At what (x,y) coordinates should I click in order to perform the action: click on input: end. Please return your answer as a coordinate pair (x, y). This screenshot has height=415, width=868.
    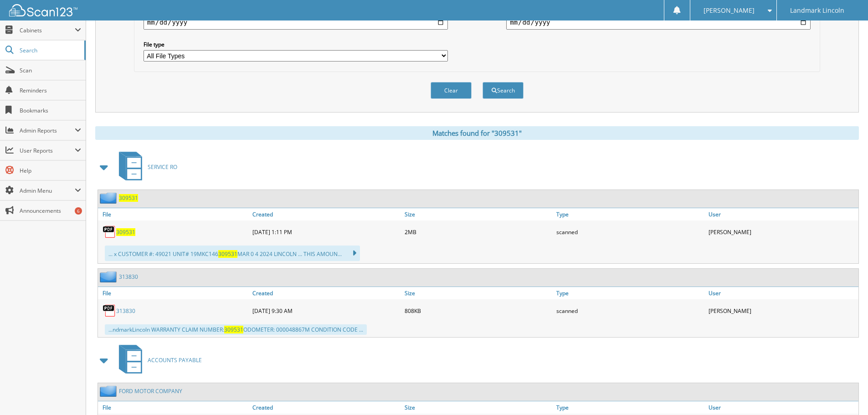
    Looking at the image, I should click on (658, 22).